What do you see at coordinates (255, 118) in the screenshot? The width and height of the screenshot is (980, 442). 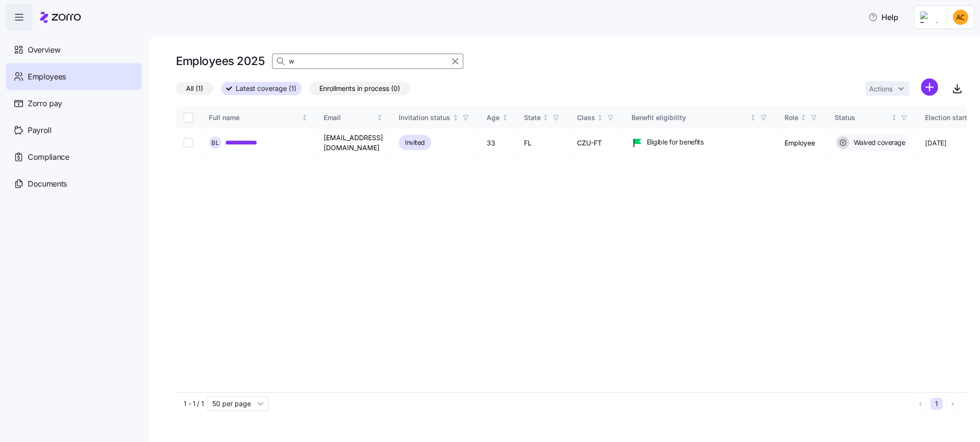 I see `div: Full name` at bounding box center [255, 118].